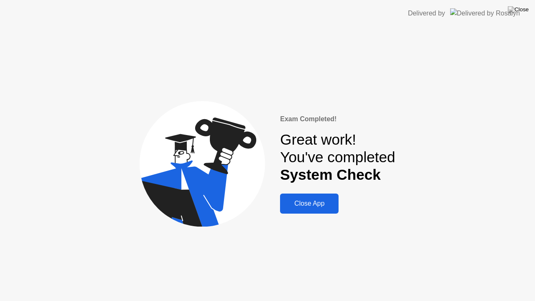  I want to click on div: Great work! You've completed, so click(338, 157).